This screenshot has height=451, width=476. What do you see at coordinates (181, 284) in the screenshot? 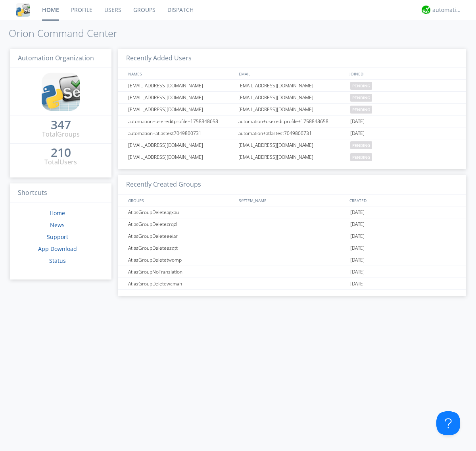
I see `div: AtlasGroupDeletewcmah` at bounding box center [181, 284].